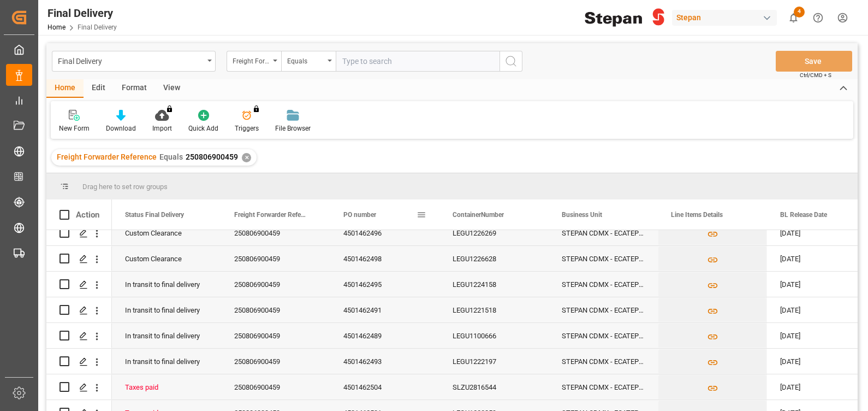 This screenshot has width=868, height=411. I want to click on span: BL Release Date, so click(804, 215).